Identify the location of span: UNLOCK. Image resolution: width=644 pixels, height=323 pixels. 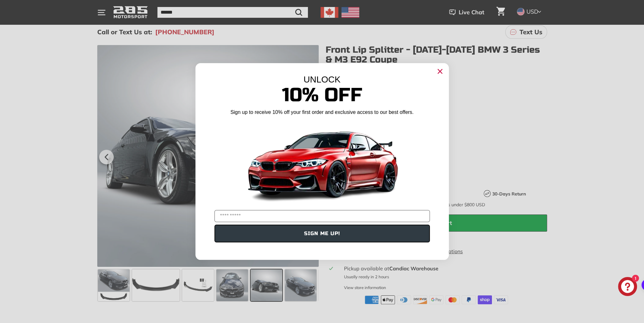
(322, 79).